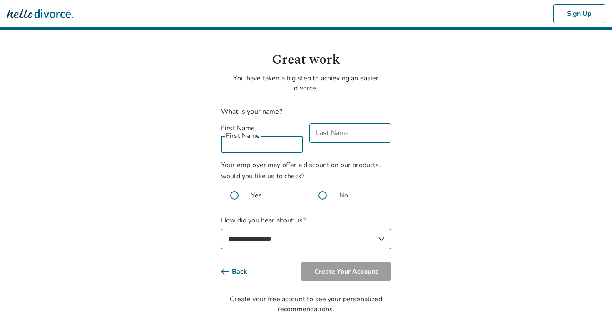  What do you see at coordinates (306, 304) in the screenshot?
I see `div: Create your free account to see your personalized recommendations.` at bounding box center [306, 304].